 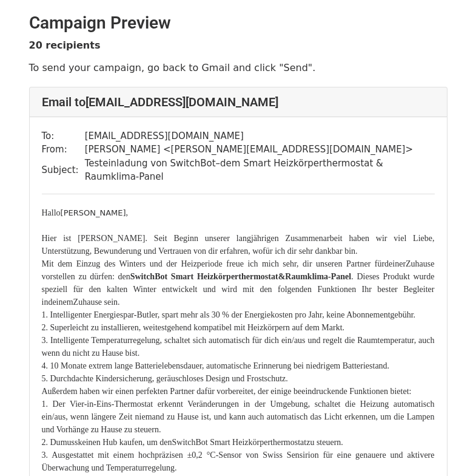 What do you see at coordinates (51, 212) in the screenshot?
I see `span: Hallo` at bounding box center [51, 212].